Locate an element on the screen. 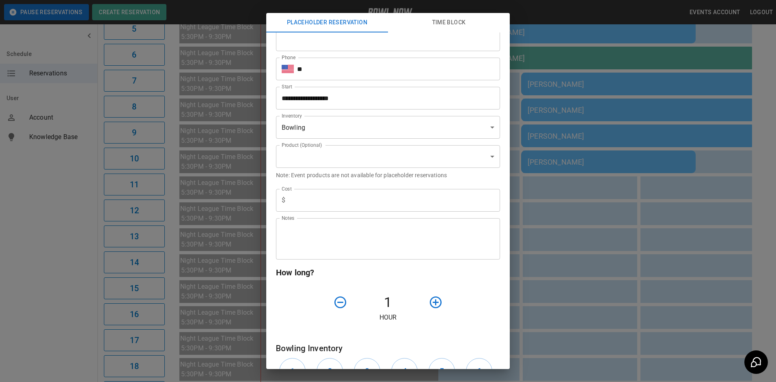 Image resolution: width=776 pixels, height=382 pixels. h6: 3 is located at coordinates (367, 372).